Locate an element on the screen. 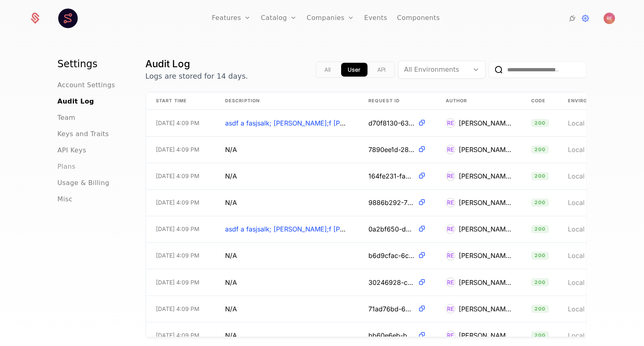  span: Plans is located at coordinates (66, 166).